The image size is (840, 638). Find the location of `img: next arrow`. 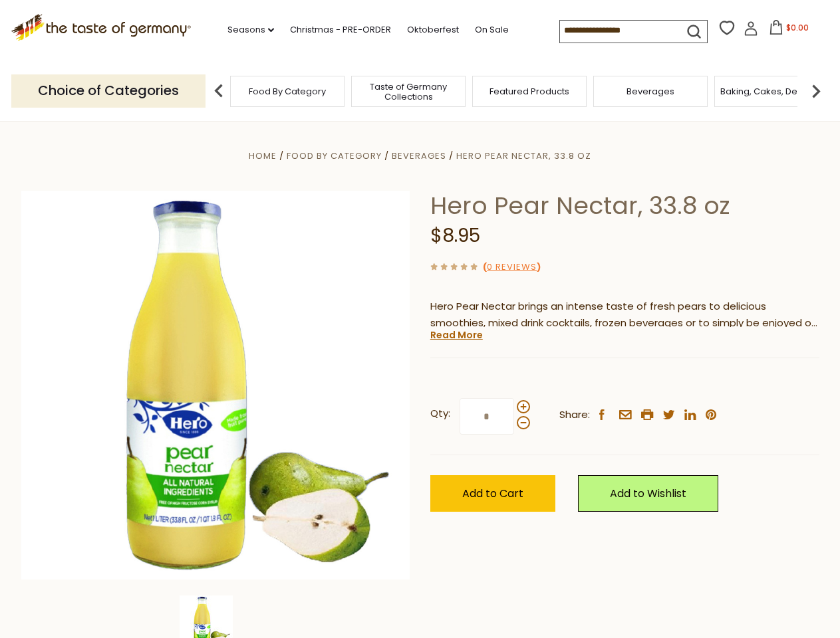

img: next arrow is located at coordinates (816, 91).